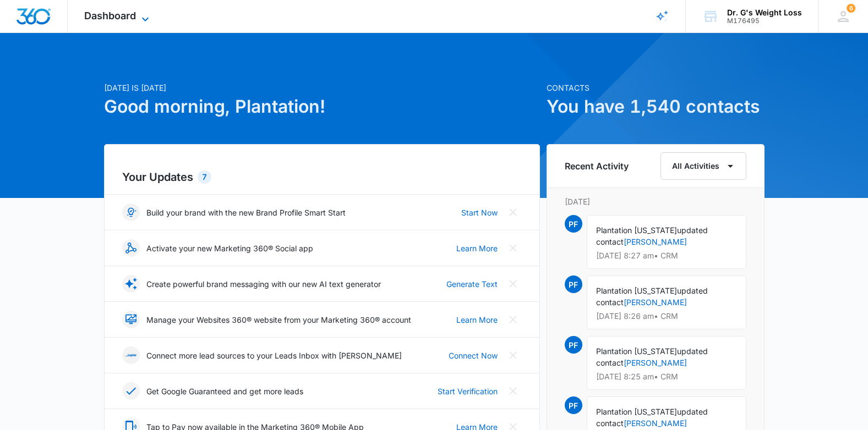 The width and height of the screenshot is (868, 430). What do you see at coordinates (246, 213) in the screenshot?
I see `p: Build your brand with the new Brand Profile Smart Start` at bounding box center [246, 213].